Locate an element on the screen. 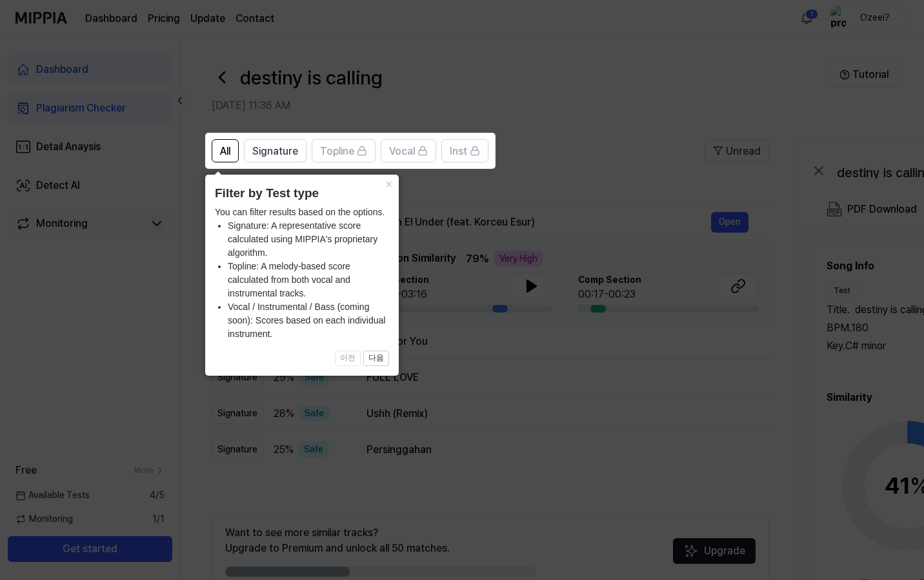 The height and width of the screenshot is (580, 924). span: Vocal is located at coordinates (402, 151).